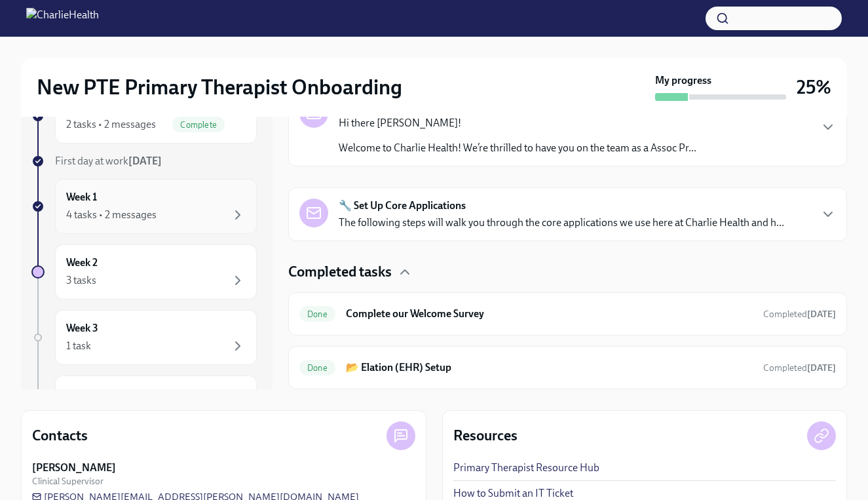 The width and height of the screenshot is (868, 500). What do you see at coordinates (517, 148) in the screenshot?
I see `p: Welcome to Charlie Health! We’re thrilled to have you on the team as a Assoc Pr...` at bounding box center [517, 148].